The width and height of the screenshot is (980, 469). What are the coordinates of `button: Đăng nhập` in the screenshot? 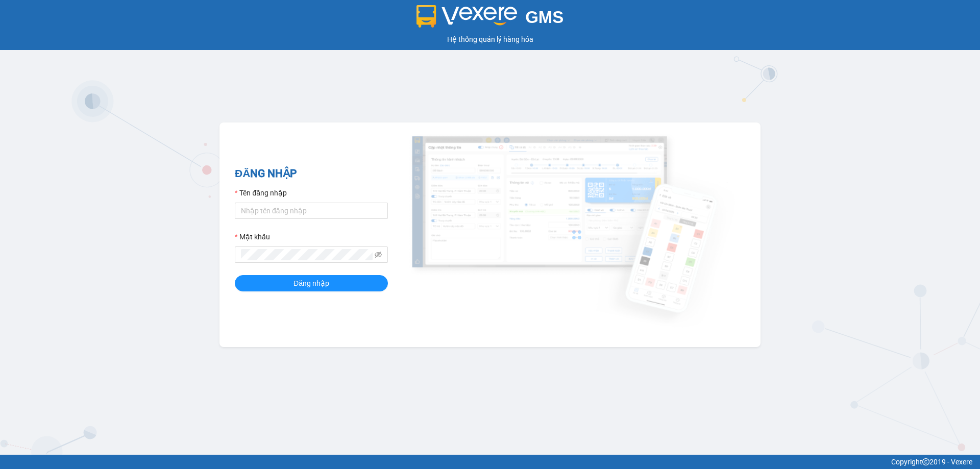 It's located at (311, 283).